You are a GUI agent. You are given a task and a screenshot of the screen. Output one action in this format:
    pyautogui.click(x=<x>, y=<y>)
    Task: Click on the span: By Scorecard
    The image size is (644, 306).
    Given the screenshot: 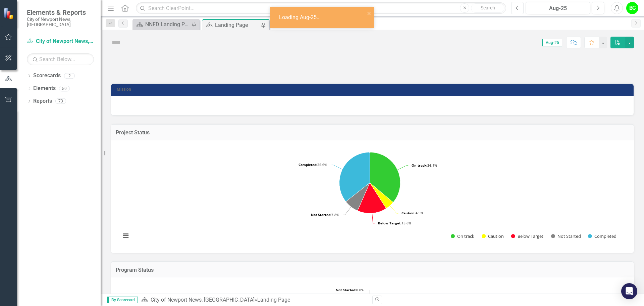 What is the action you would take?
    pyautogui.click(x=122, y=299)
    